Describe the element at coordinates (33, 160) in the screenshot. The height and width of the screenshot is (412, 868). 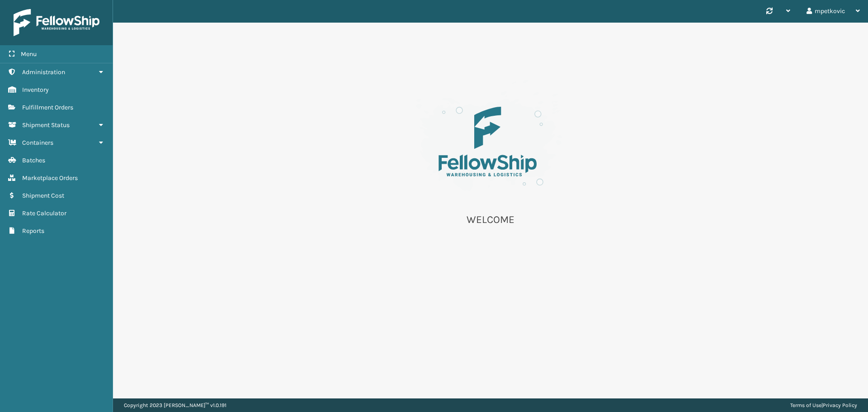
I see `span: Batches` at that location.